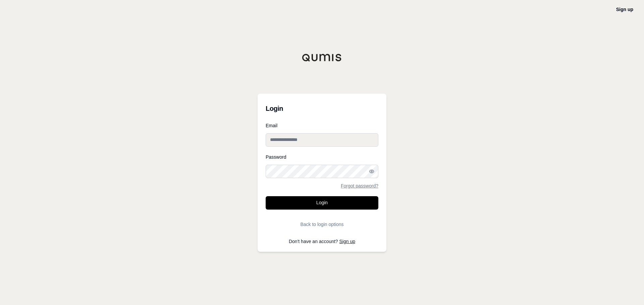  Describe the element at coordinates (322, 126) in the screenshot. I see `label: Email` at that location.